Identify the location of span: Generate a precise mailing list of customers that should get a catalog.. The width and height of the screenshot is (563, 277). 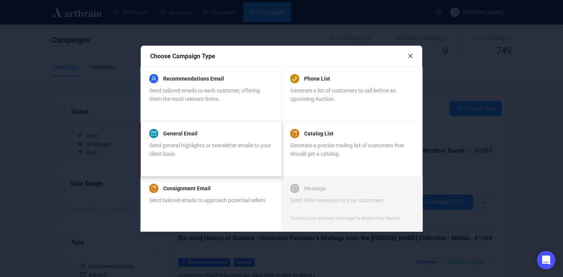
(348, 149).